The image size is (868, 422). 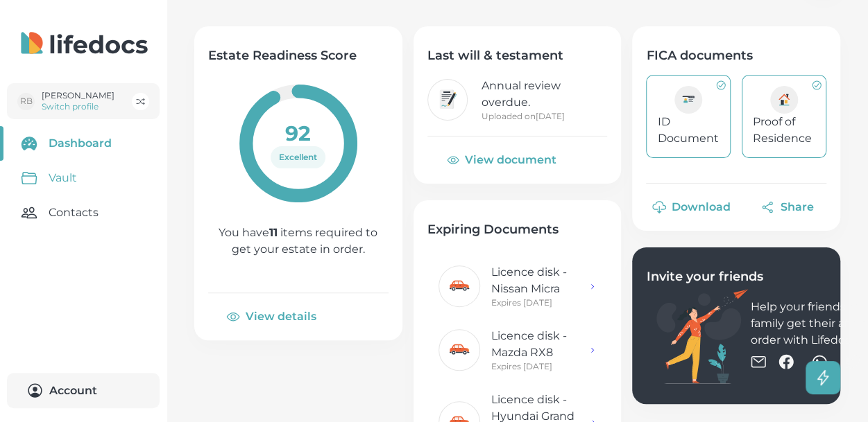 What do you see at coordinates (736, 277) in the screenshot?
I see `h4: Invite your friends` at bounding box center [736, 277].